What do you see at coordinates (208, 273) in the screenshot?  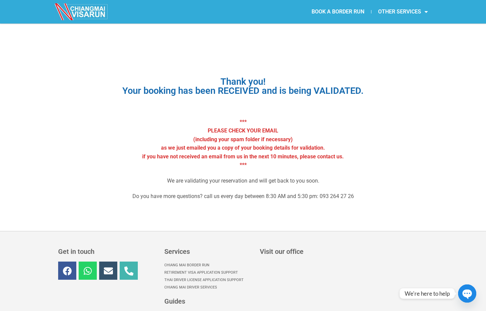 I see `a: Retirement Visa Application Support` at bounding box center [208, 273].